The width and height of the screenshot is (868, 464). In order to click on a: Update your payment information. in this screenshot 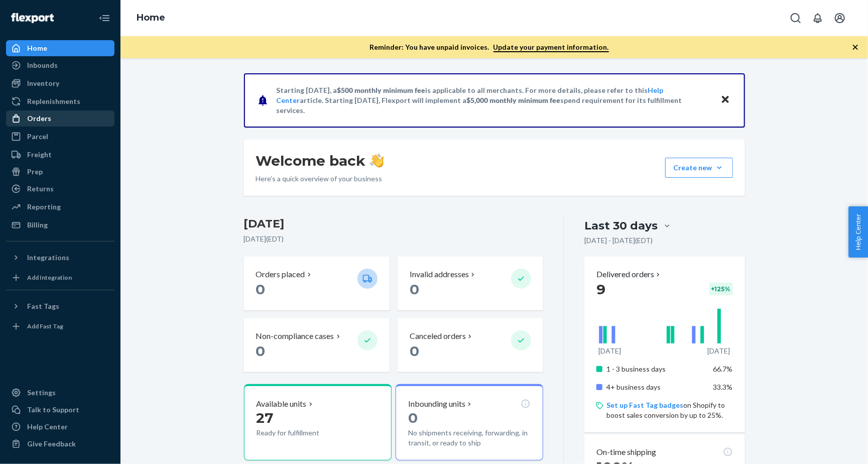, I will do `click(551, 47)`.